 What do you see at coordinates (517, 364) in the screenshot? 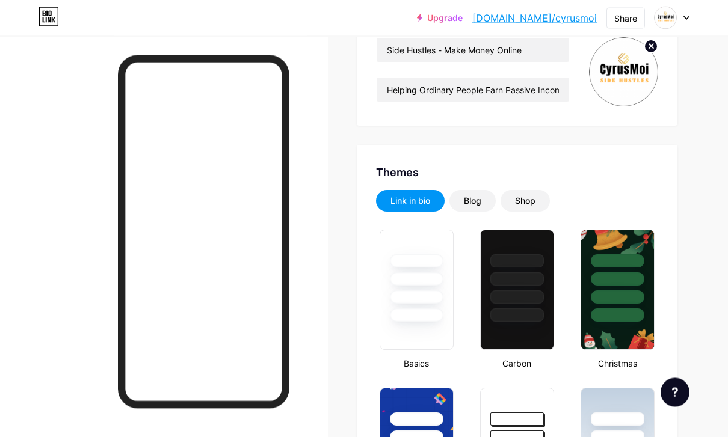
I see `div: Carbon` at bounding box center [517, 364].